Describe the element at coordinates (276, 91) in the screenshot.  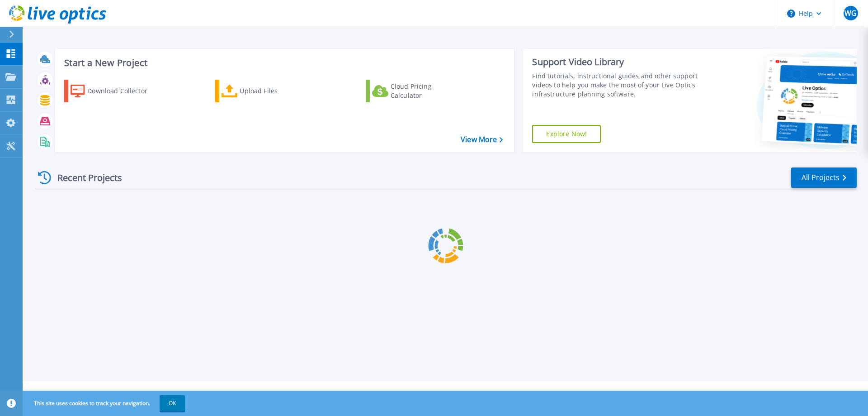
I see `div: Upload Files` at that location.